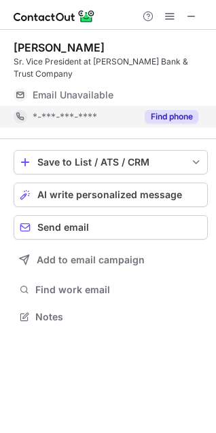  I want to click on span: Notes, so click(119, 317).